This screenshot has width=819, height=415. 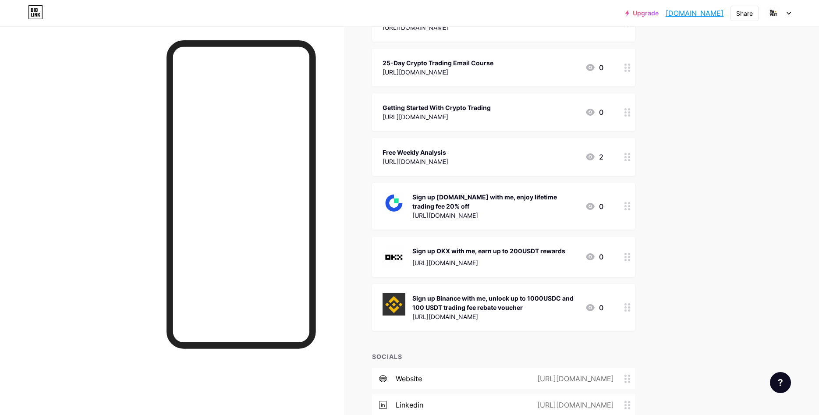 I want to click on div: Getting Started With Crypto Trading, so click(x=436, y=107).